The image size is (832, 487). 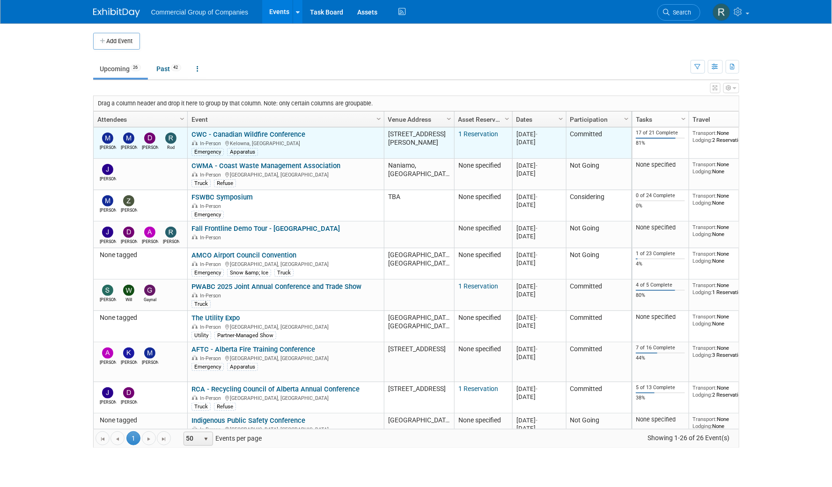 What do you see at coordinates (129, 393) in the screenshot?
I see `img: David West` at bounding box center [129, 393].